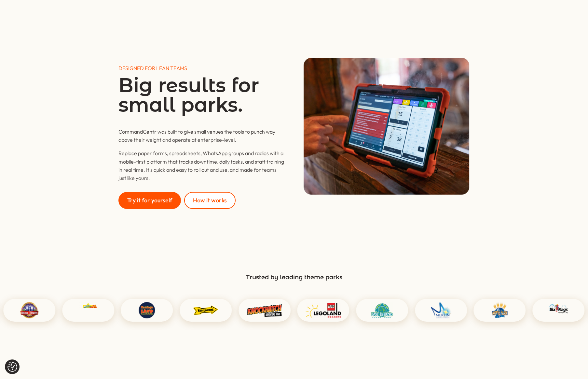  I want to click on img: Merlin_Entertainments_2013 (1), so click(441, 310).